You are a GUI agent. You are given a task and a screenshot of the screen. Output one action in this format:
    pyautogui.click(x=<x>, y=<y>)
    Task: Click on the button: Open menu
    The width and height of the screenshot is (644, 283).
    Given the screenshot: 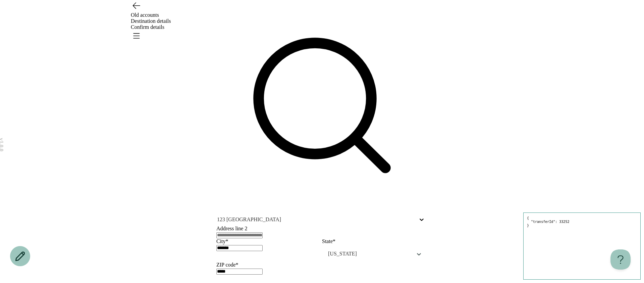 What is the action you would take?
    pyautogui.click(x=136, y=36)
    